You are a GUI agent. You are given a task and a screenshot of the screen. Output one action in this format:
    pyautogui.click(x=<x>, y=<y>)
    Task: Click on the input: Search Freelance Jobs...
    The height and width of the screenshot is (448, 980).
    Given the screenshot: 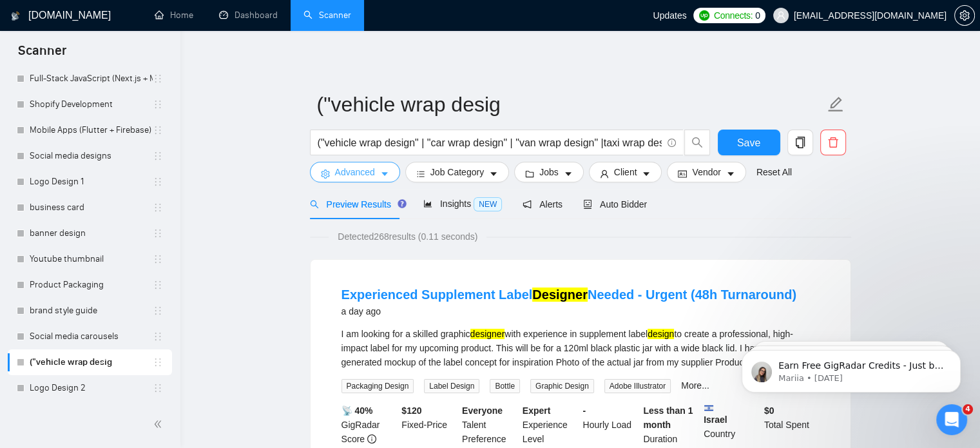 What is the action you would take?
    pyautogui.click(x=490, y=142)
    